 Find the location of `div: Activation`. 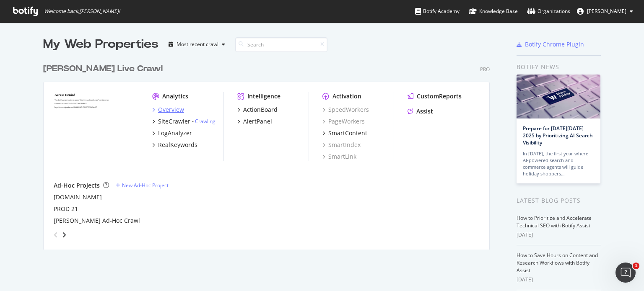

div: Activation is located at coordinates (347, 96).